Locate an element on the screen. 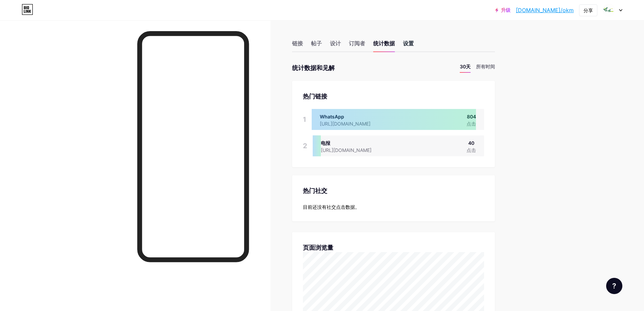 This screenshot has width=644, height=311. font: 订阅者 is located at coordinates (357, 43).